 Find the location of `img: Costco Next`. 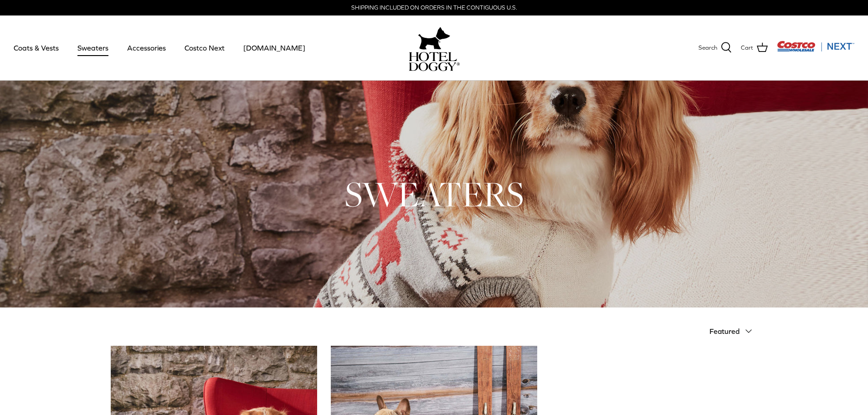

img: Costco Next is located at coordinates (816, 46).